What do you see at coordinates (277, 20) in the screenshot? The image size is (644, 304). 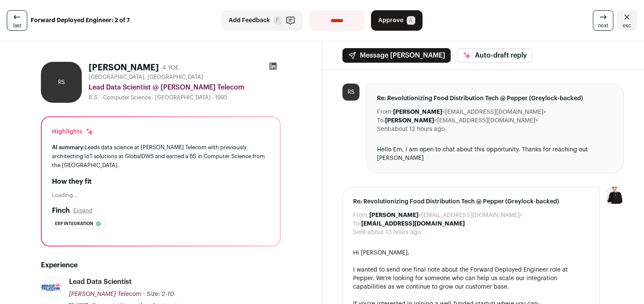 I see `span: F` at bounding box center [277, 20].